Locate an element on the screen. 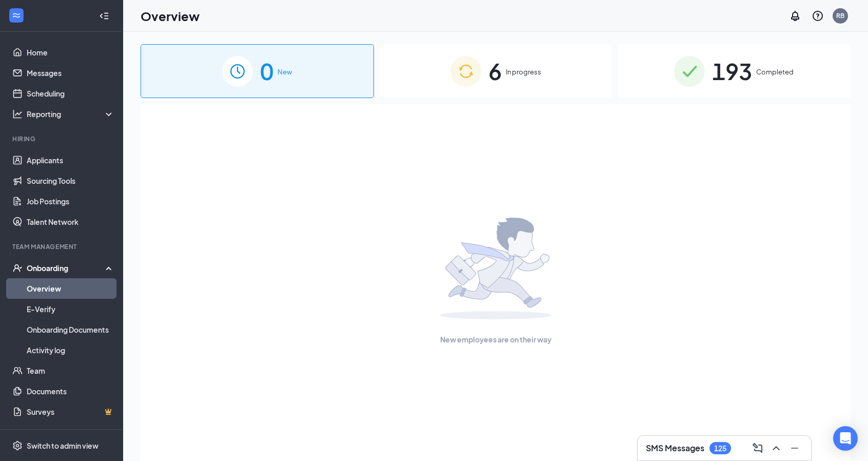  svg: Settings is located at coordinates (17, 446).